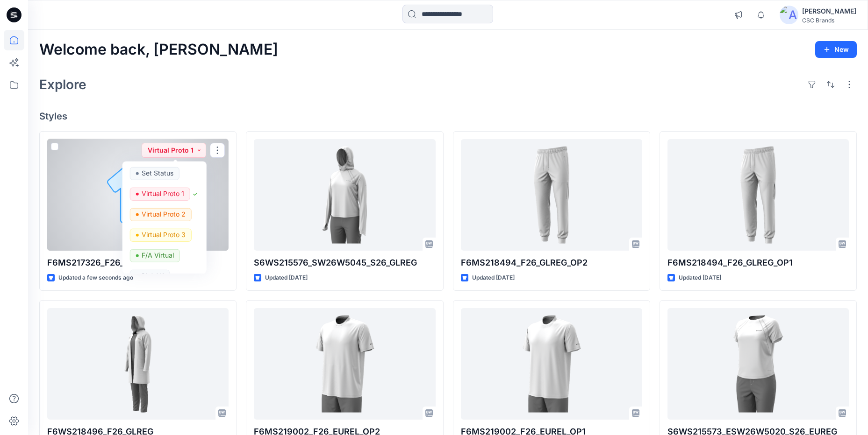  What do you see at coordinates (344, 195) in the screenshot?
I see `a: S6WS215576_SW26W5045_S26_GLREG` at bounding box center [344, 195].